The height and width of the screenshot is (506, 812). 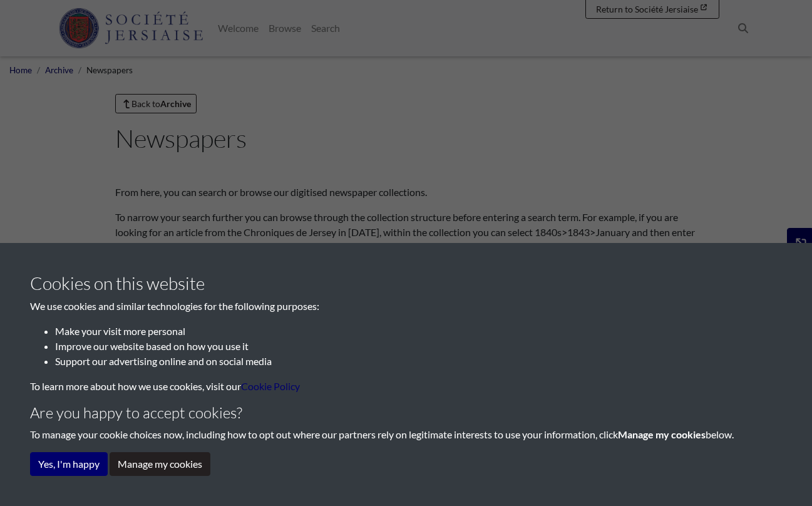 What do you see at coordinates (418, 361) in the screenshot?
I see `li: Support our advertising online and on social media` at bounding box center [418, 361].